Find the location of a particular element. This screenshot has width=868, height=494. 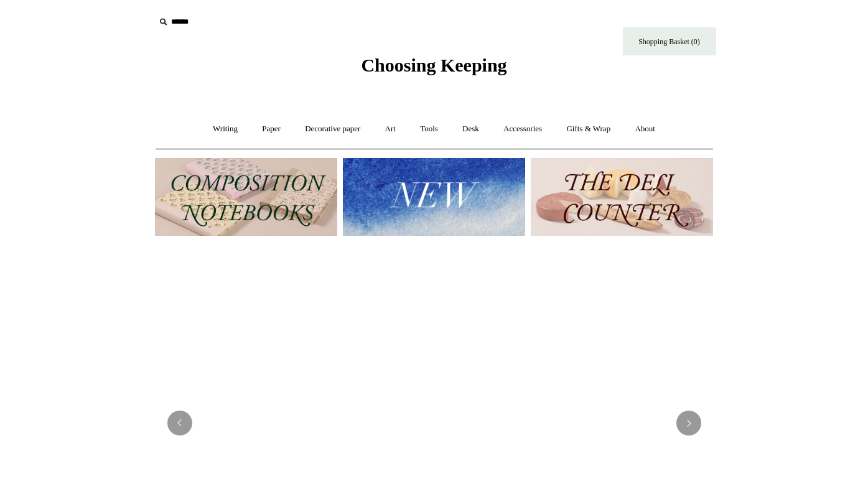

a: About is located at coordinates (645, 129).